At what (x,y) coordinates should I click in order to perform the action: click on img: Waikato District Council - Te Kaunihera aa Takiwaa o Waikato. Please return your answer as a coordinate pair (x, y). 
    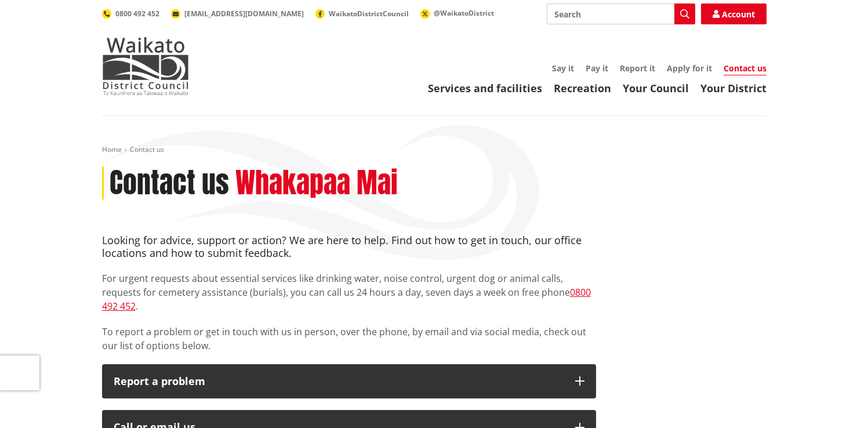
    Looking at the image, I should click on (146, 66).